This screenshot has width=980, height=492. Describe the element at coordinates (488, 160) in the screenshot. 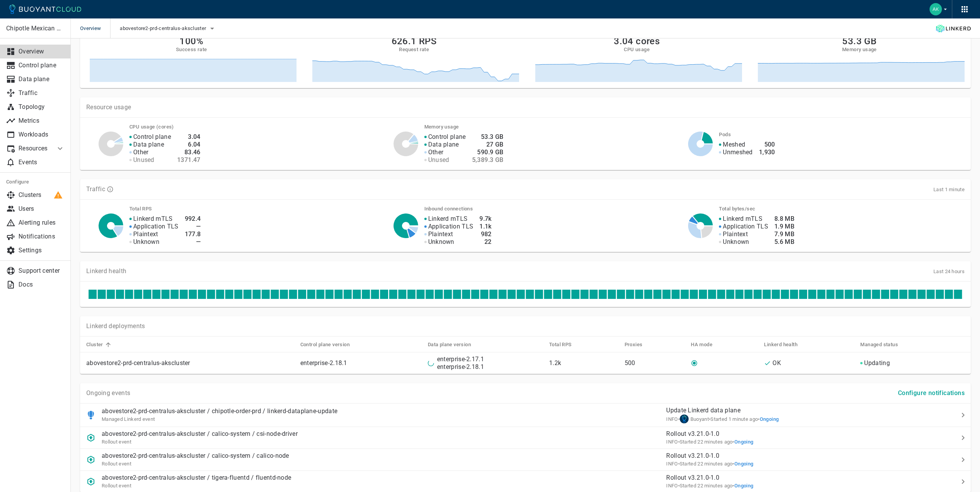

I see `h4: 5,389.3 GB` at that location.